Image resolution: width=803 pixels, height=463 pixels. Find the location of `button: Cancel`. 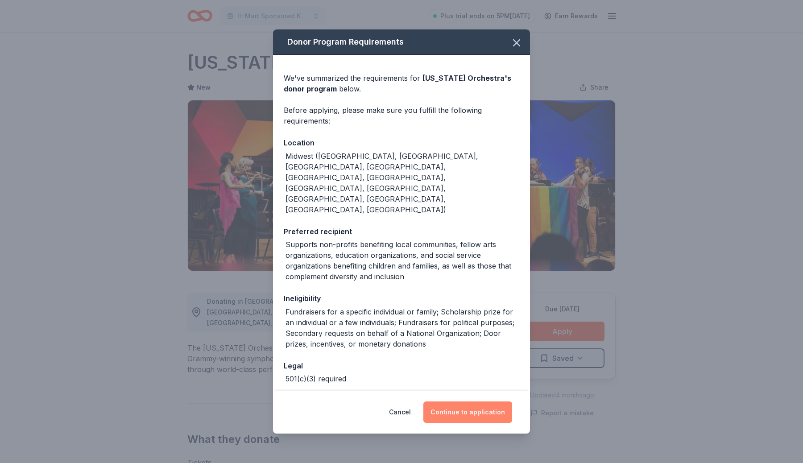

button: Cancel is located at coordinates (400, 412).